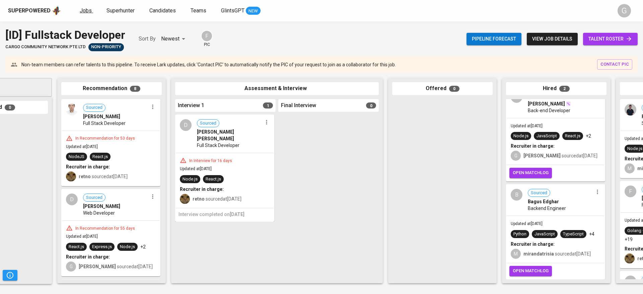 Image resolution: width=643 pixels, height=294 pixels. What do you see at coordinates (277, 88) in the screenshot?
I see `div: Assessment & Interview` at bounding box center [277, 88].